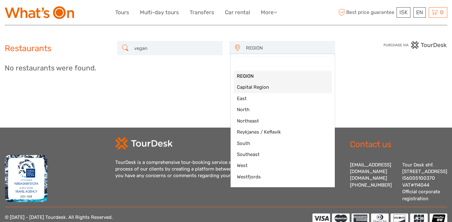 The image size is (452, 222). Describe the element at coordinates (40, 14) in the screenshot. I see `p: We're away right now. Please check back later!` at that location.